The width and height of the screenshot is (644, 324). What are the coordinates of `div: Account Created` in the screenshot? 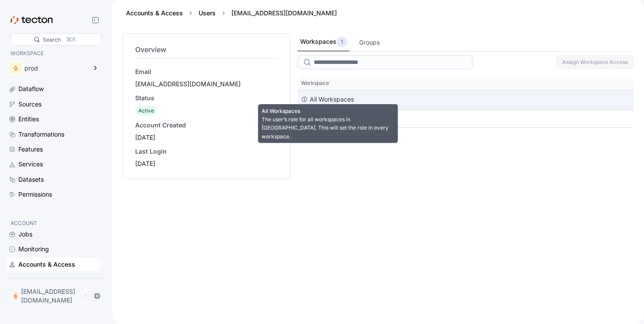 It's located at (206, 125).